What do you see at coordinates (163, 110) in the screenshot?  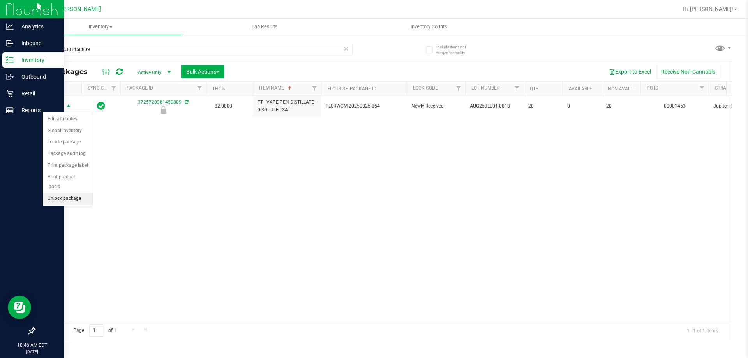 I see `div: Newly Received` at bounding box center [163, 110].